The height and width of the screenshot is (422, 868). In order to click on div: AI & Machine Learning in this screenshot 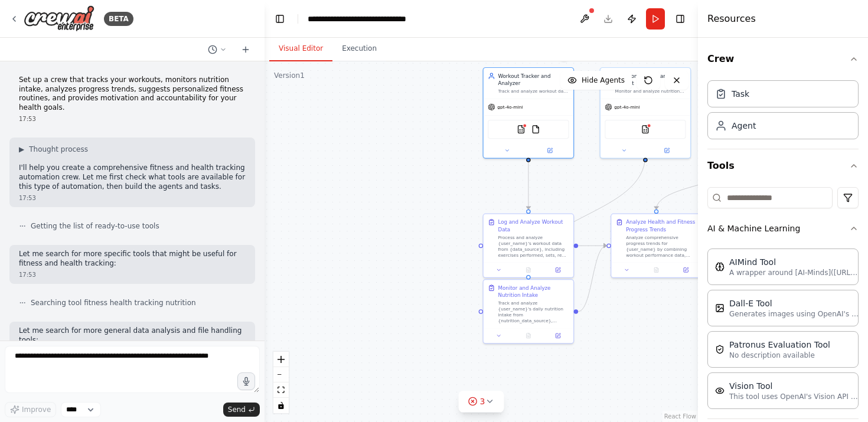, I will do `click(783, 331)`.